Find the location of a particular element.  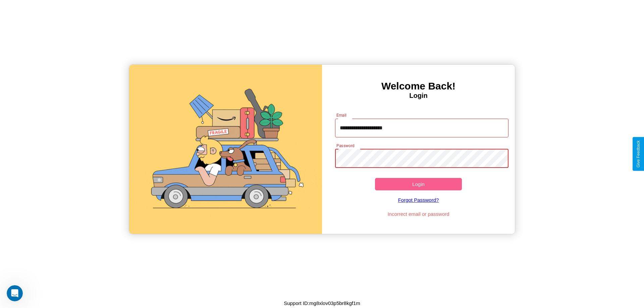

button: Login is located at coordinates (418, 184).